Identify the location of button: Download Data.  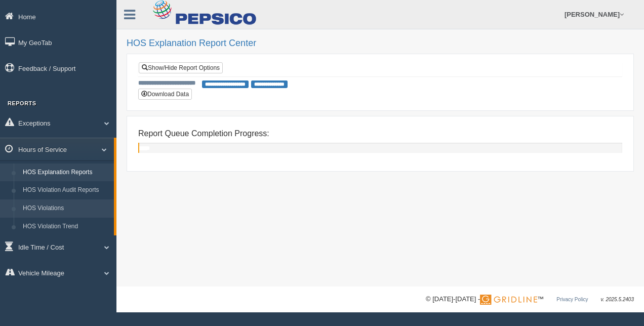
(165, 94).